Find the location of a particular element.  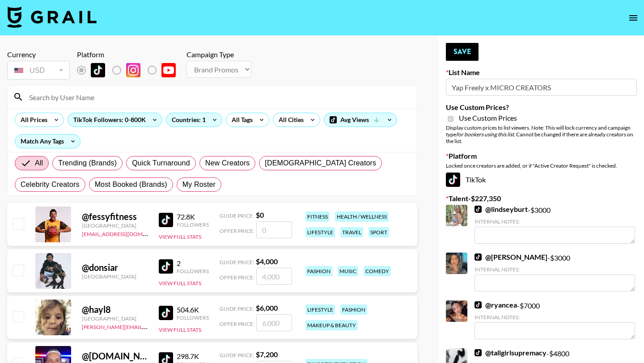

div: @ hayl8 is located at coordinates (115, 309).